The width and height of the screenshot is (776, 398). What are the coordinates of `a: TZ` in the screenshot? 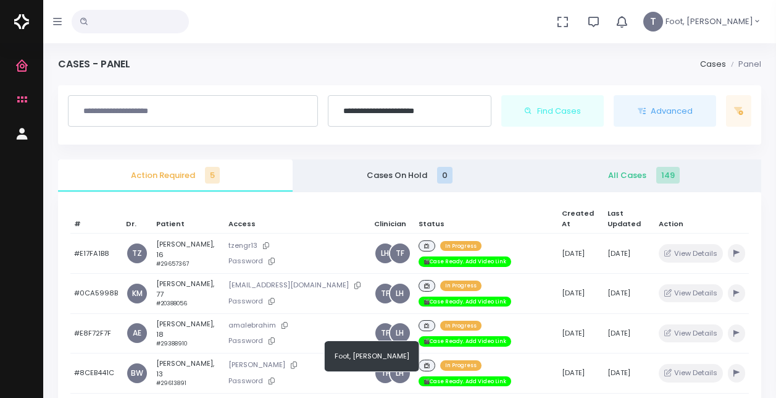 It's located at (137, 253).